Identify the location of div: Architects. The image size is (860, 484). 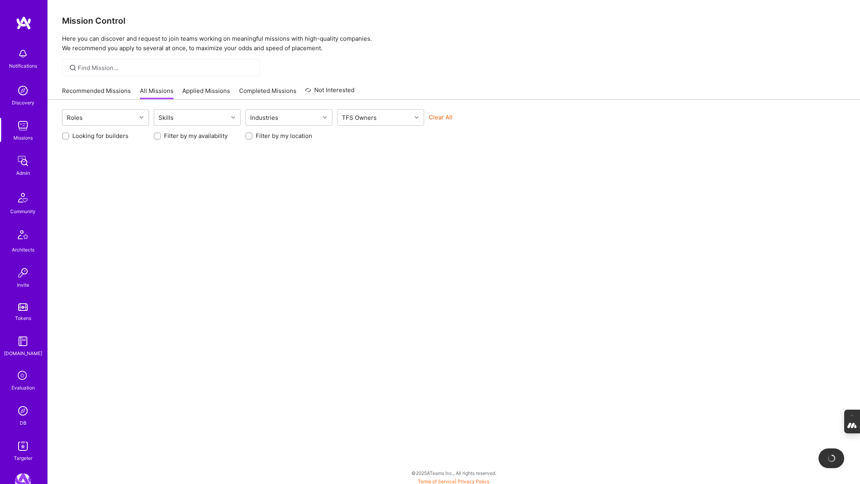
(23, 250).